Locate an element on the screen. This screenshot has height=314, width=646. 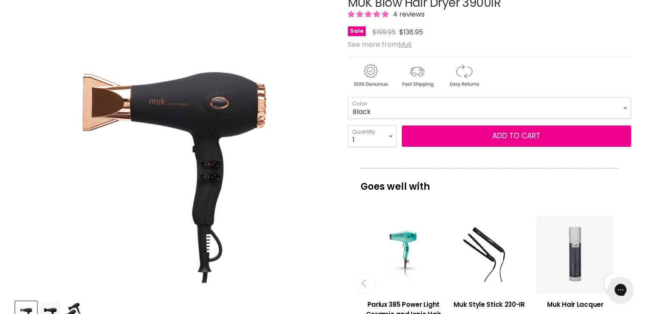
button: Gorgias live chat is located at coordinates (17, 16).